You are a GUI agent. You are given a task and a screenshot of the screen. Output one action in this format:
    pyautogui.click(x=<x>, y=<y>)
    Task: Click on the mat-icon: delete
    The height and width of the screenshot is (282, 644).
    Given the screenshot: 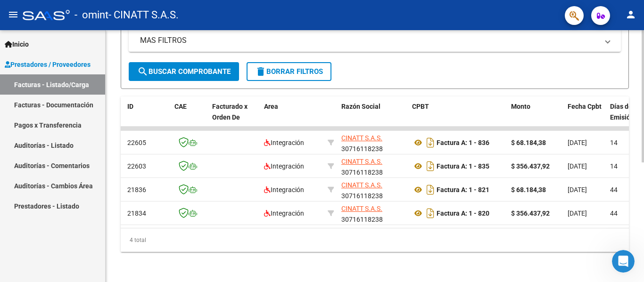 What is the action you would take?
    pyautogui.click(x=261, y=72)
    